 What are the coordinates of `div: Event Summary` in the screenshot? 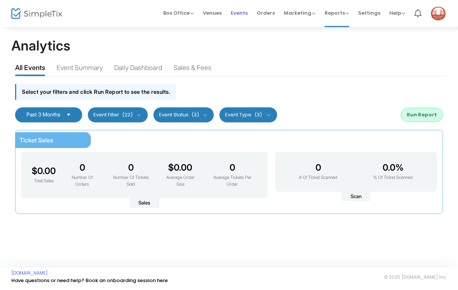 It's located at (80, 69).